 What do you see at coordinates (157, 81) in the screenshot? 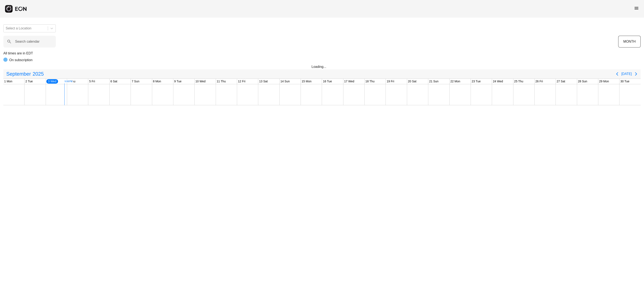
I see `div: 8 Mon` at bounding box center [157, 81].